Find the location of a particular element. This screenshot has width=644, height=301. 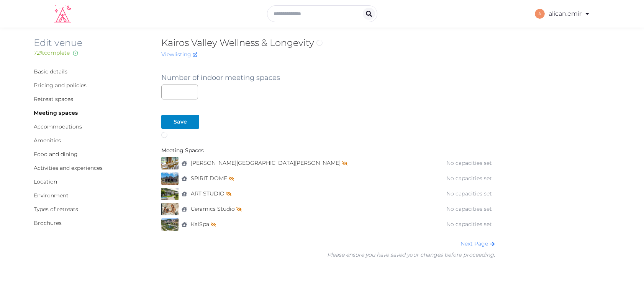

img: KaiSpa is located at coordinates (170, 225).